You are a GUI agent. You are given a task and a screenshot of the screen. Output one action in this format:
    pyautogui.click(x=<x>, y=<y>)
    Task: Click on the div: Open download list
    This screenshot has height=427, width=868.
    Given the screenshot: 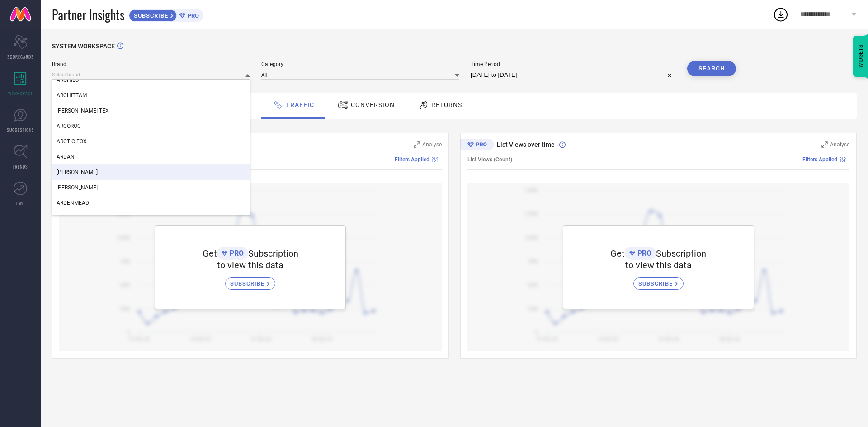 What is the action you would take?
    pyautogui.click(x=781, y=14)
    